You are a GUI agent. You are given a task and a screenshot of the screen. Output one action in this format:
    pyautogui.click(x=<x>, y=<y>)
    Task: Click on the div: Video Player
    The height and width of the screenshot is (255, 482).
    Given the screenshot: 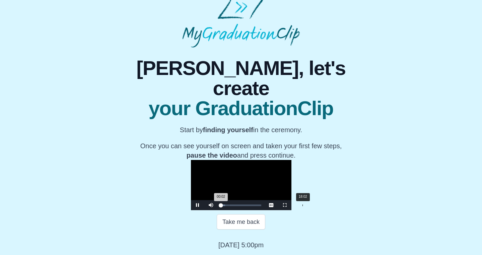 What is the action you would take?
    pyautogui.click(x=241, y=185)
    